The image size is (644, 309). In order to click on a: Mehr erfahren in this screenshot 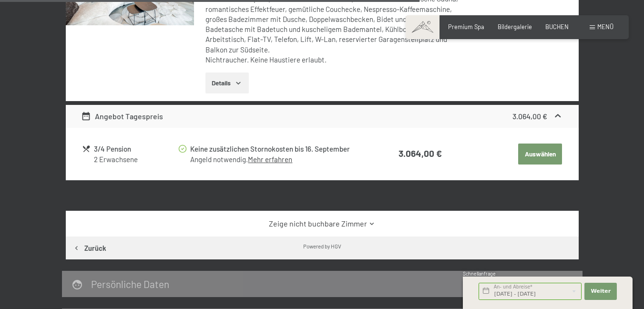, I will do `click(269, 160)`.